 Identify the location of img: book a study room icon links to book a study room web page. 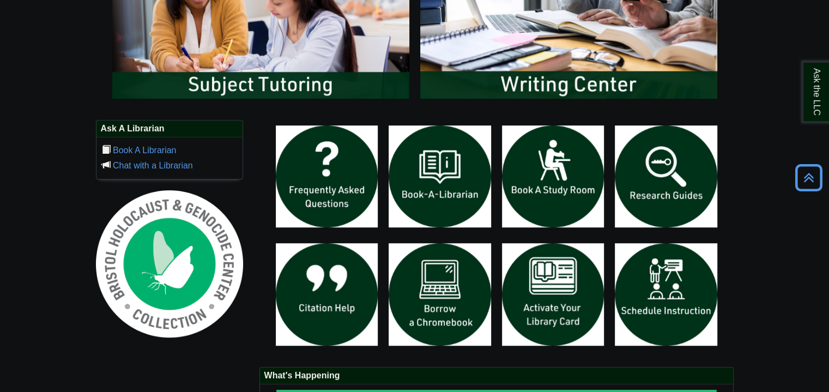
(553, 177).